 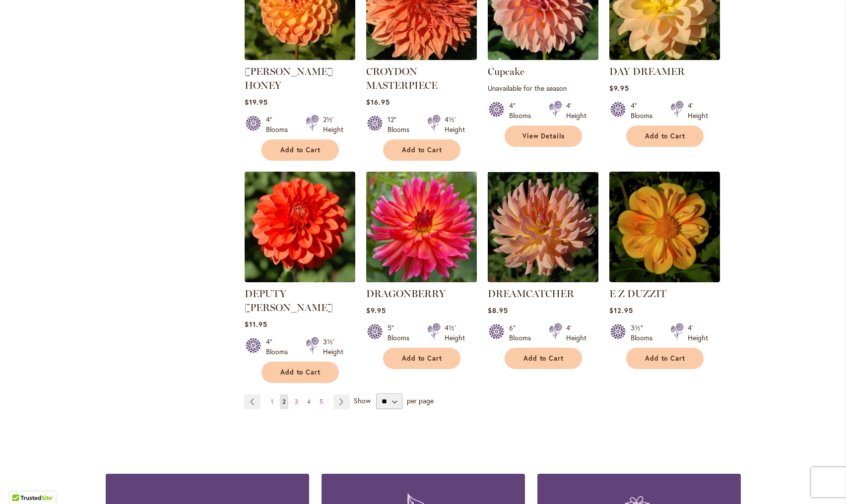 I want to click on div: 3½" Blooms, so click(x=645, y=333).